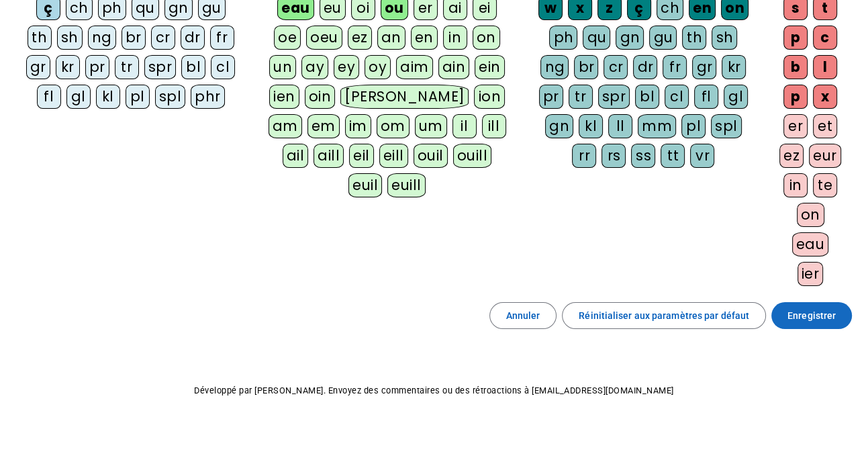  What do you see at coordinates (810, 245) in the screenshot?
I see `div: eau` at bounding box center [810, 245].